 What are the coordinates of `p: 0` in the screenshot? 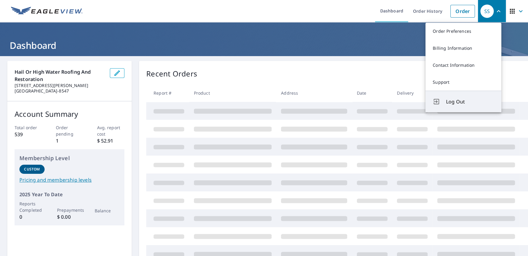 It's located at (32, 217).